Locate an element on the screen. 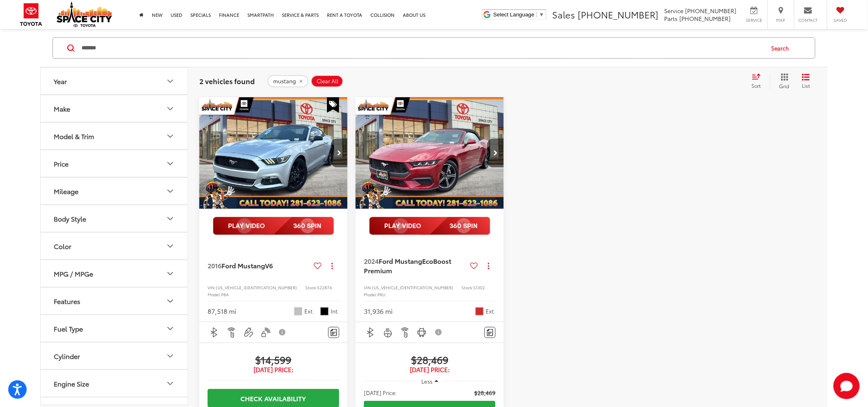 The width and height of the screenshot is (868, 407). button: FeaturesFeatures is located at coordinates (114, 300).